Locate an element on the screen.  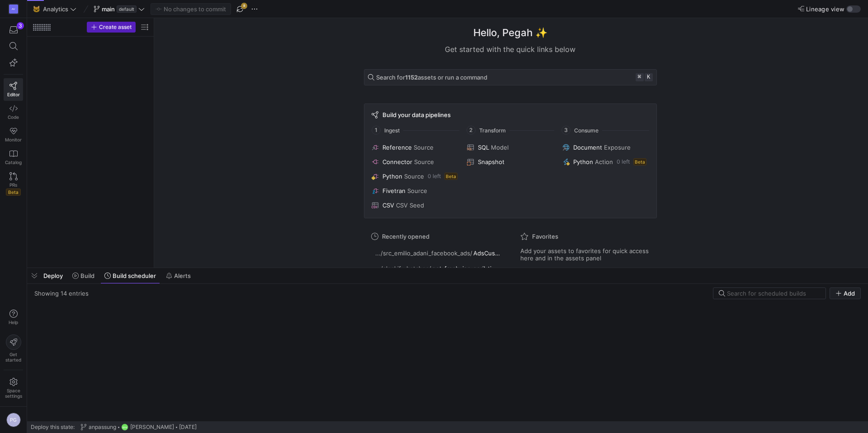
span: .../clockify_batches/ is located at coordinates (403, 269).